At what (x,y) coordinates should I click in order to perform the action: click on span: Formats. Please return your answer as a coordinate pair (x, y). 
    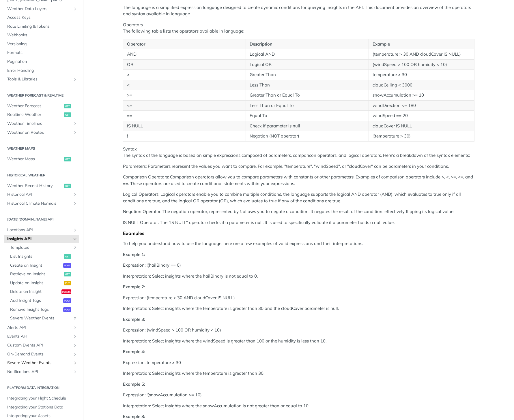
    Looking at the image, I should click on (42, 53).